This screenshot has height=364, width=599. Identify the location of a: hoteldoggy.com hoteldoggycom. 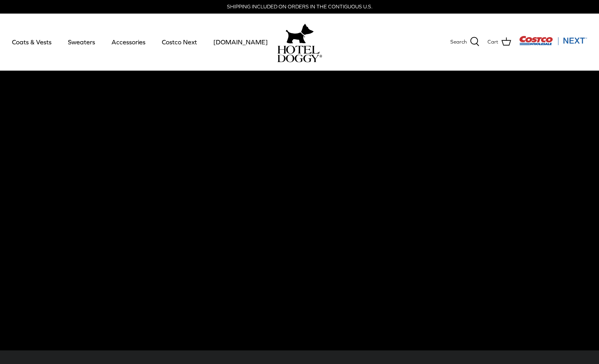
(300, 42).